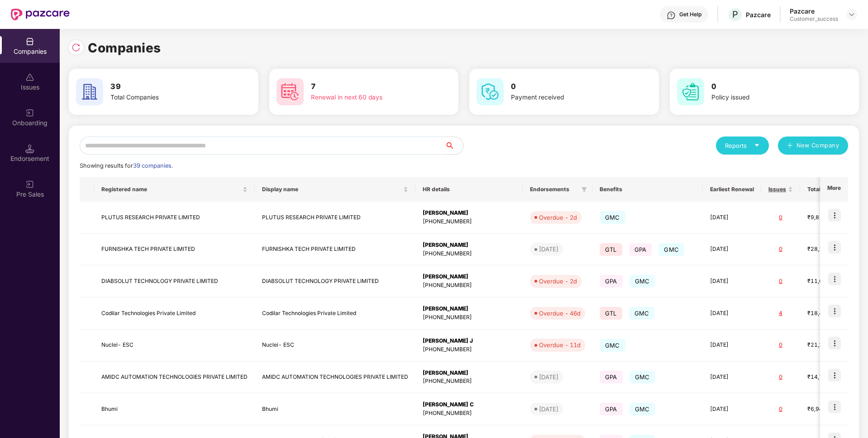 The image size is (868, 438). I want to click on span: 39 companies., so click(153, 165).